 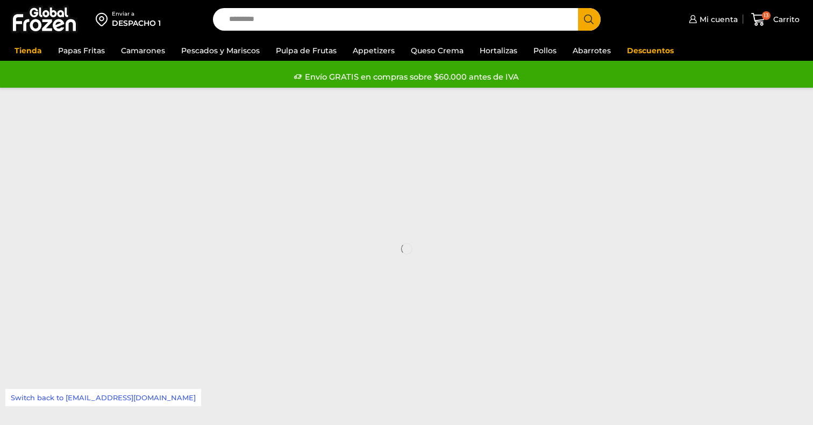 What do you see at coordinates (136, 14) in the screenshot?
I see `div: Enviar a` at bounding box center [136, 14].